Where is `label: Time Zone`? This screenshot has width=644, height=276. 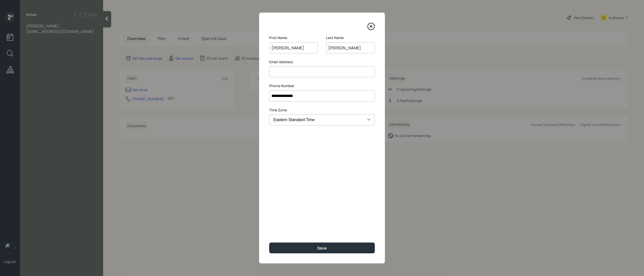 label: Time Zone is located at coordinates (322, 110).